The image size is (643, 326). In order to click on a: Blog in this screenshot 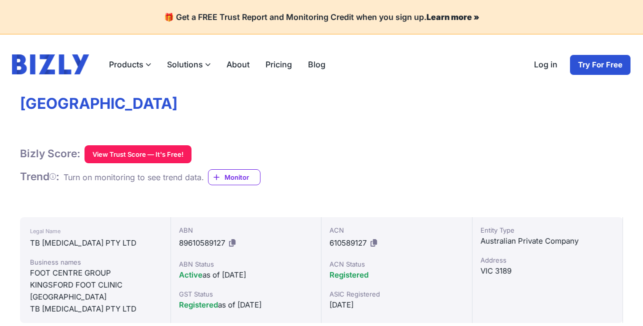, I will do `click(316, 64)`.